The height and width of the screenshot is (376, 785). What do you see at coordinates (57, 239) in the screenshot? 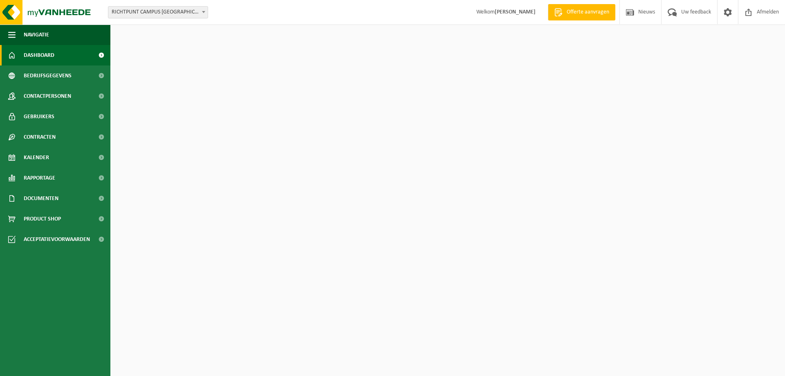
I see `span: Acceptatievoorwaarden` at bounding box center [57, 239].